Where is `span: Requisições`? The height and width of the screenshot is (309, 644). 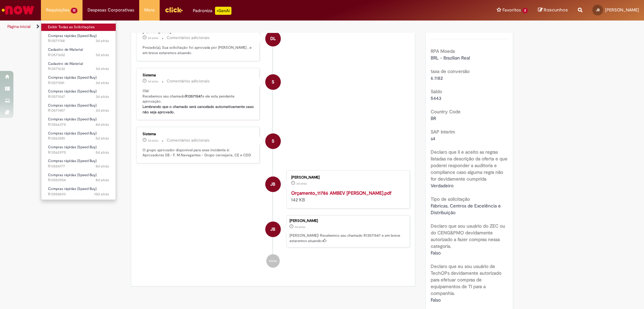 span: Requisições is located at coordinates (58, 10).